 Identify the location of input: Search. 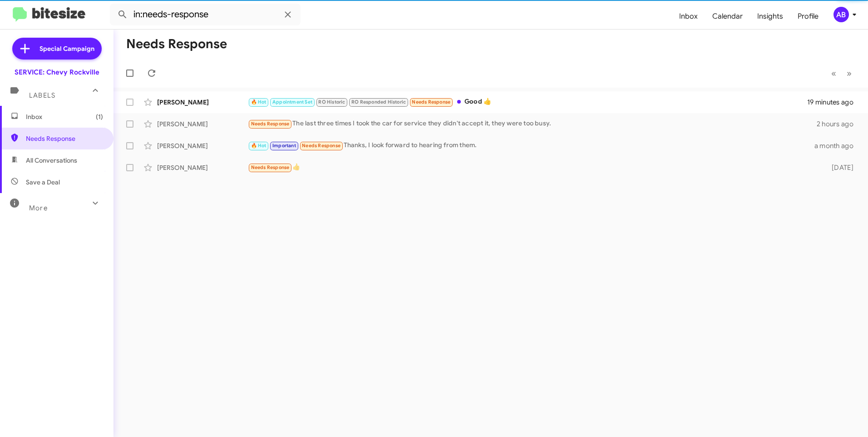
(205, 15).